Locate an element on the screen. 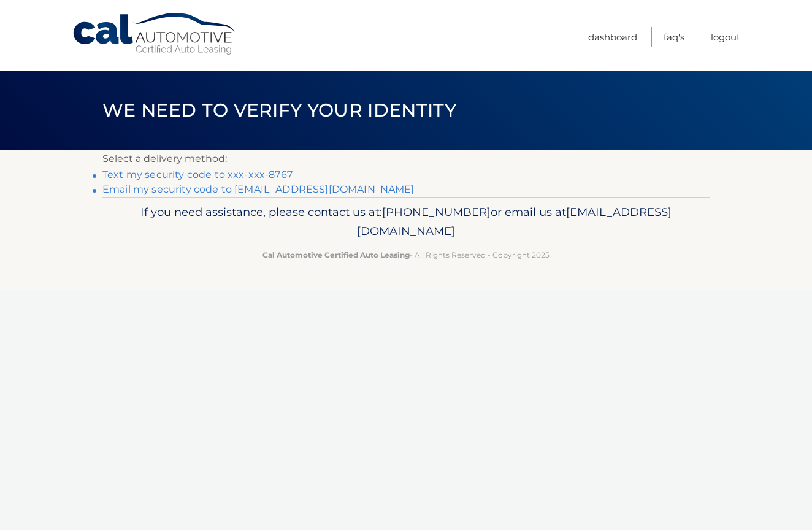 This screenshot has height=530, width=812. span: We need to verify your identity is located at coordinates (279, 109).